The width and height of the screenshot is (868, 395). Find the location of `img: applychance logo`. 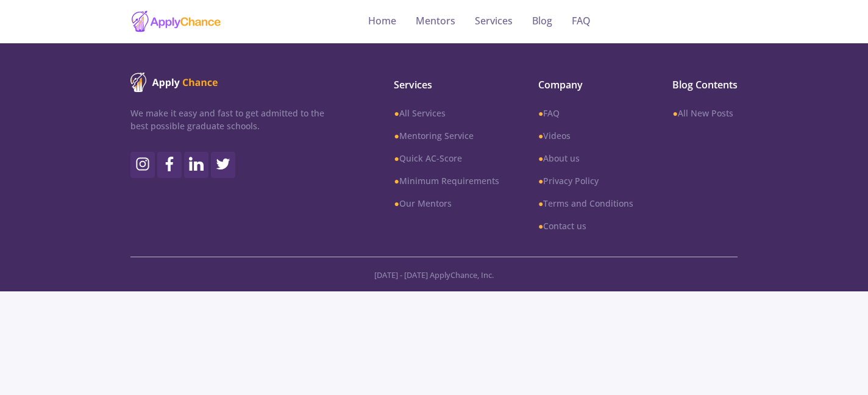

img: applychance logo is located at coordinates (176, 22).